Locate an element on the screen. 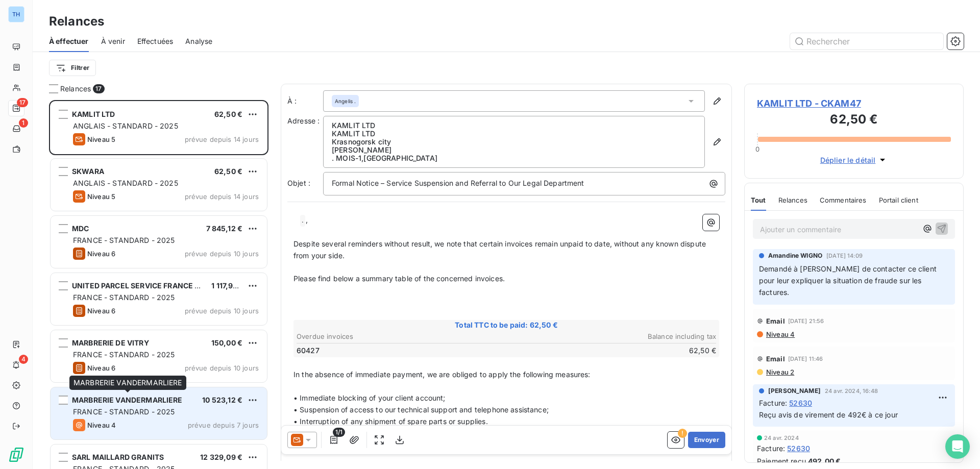 The width and height of the screenshot is (980, 469). span: • Immediate blocking of your client account; is located at coordinates (370, 398).